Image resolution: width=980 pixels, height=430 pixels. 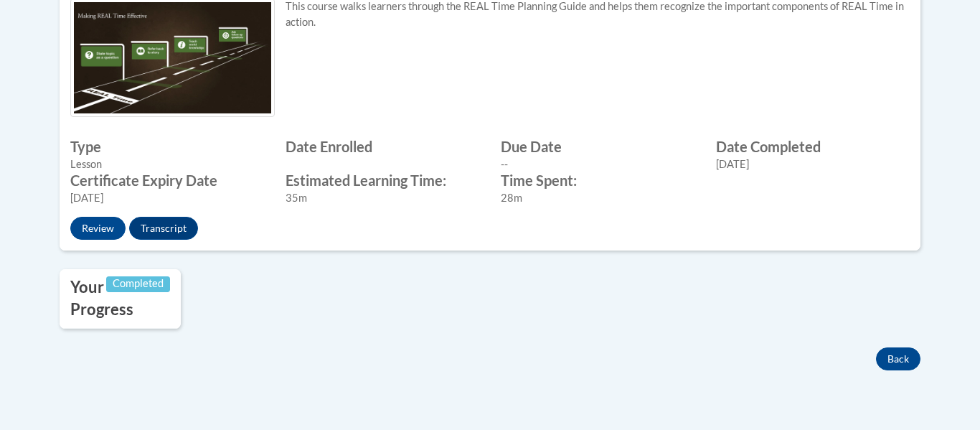 I want to click on label: Type, so click(x=167, y=146).